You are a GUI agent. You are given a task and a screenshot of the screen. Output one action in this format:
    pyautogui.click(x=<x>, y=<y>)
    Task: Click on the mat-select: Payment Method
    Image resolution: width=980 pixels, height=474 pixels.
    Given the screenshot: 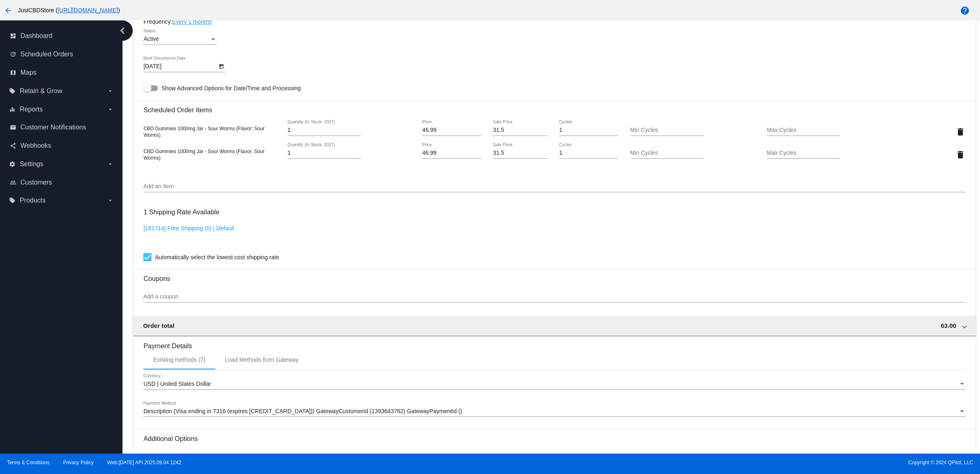 What is the action you would take?
    pyautogui.click(x=554, y=411)
    